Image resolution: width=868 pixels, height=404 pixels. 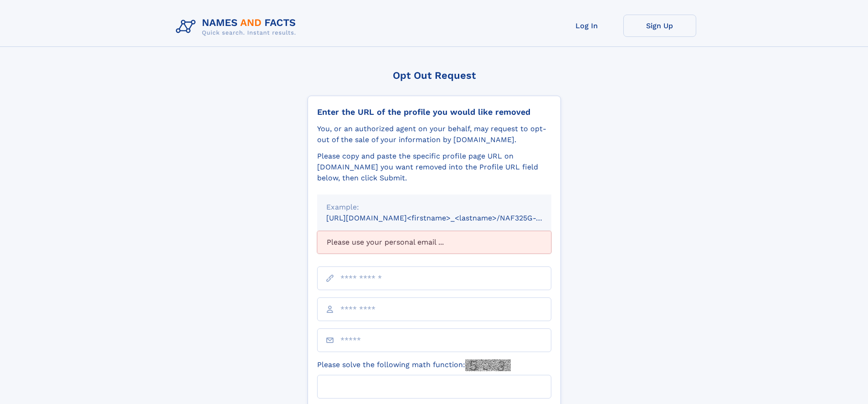 What do you see at coordinates (587, 25) in the screenshot?
I see `a: Log In` at bounding box center [587, 25].